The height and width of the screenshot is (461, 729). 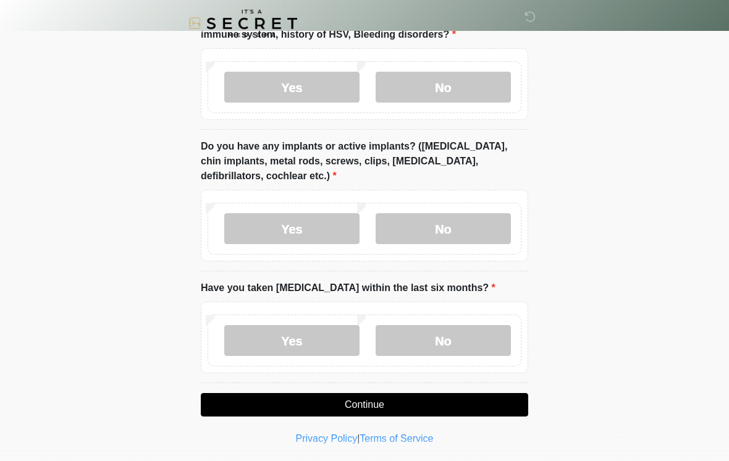 What do you see at coordinates (243, 23) in the screenshot?
I see `img: It's A Secret Med Spa Logo` at bounding box center [243, 23].